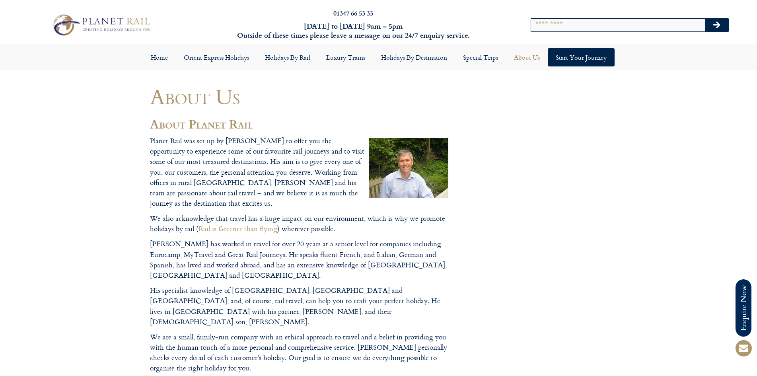 The height and width of the screenshot is (376, 757). Describe the element at coordinates (346, 57) in the screenshot. I see `a: Luxury Trains` at that location.